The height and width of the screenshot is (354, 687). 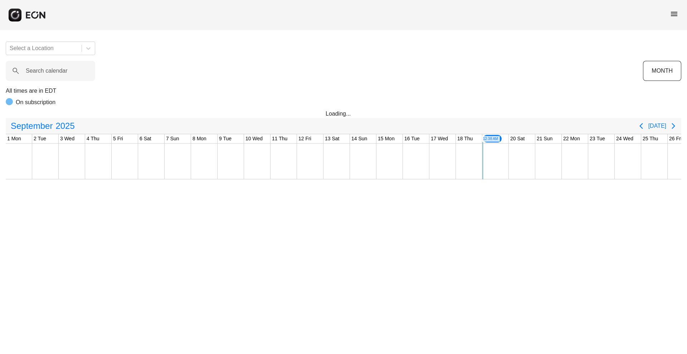 What do you see at coordinates (412, 138) in the screenshot?
I see `div: 16 Tue` at bounding box center [412, 138].